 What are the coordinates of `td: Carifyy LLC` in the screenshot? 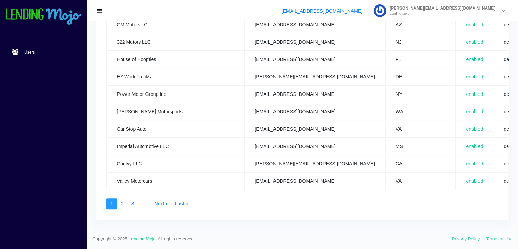 It's located at (175, 163).